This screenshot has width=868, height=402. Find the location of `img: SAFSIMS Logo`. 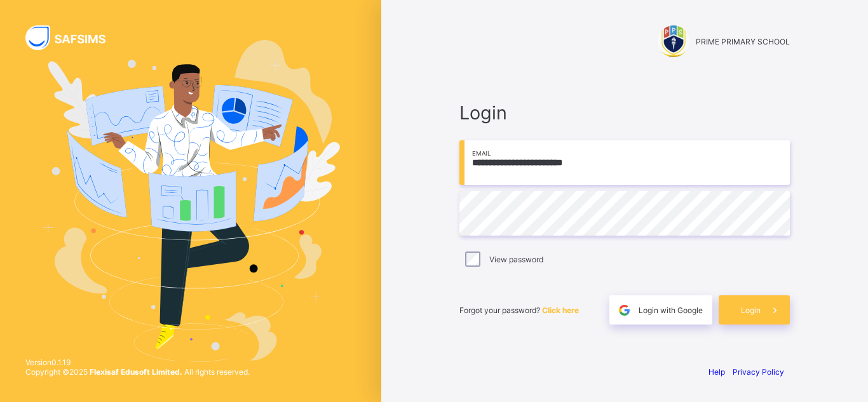

img: SAFSIMS Logo is located at coordinates (73, 38).